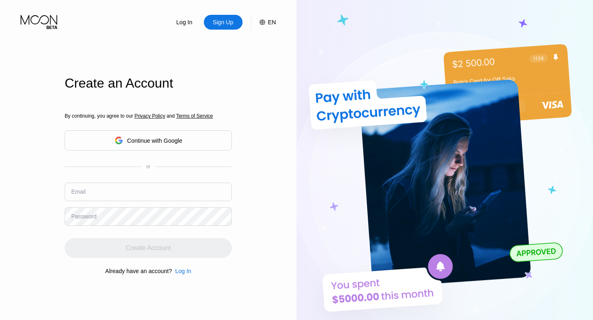 The image size is (593, 320). I want to click on span: and, so click(171, 116).